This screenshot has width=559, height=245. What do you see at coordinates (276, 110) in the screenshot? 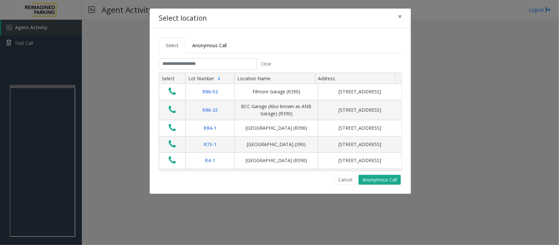
I see `div: BCC Garage (Also known as ANB Garage) (R390)` at bounding box center [276, 110].